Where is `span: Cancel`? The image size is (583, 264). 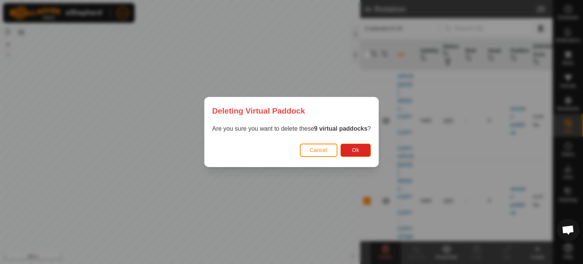
span: Cancel is located at coordinates (318, 150).